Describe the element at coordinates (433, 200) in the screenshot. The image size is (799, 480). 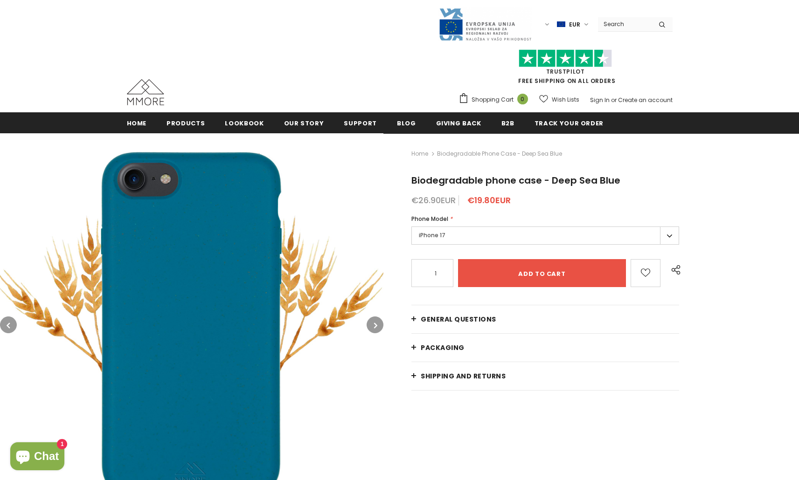
I see `span: €26.90EUR` at that location.